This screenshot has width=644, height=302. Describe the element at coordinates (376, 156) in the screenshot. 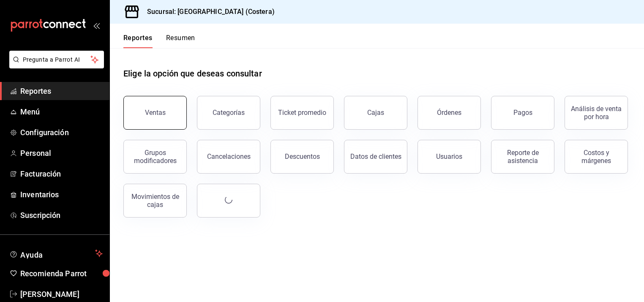

I see `div: Datos de clientes` at that location.